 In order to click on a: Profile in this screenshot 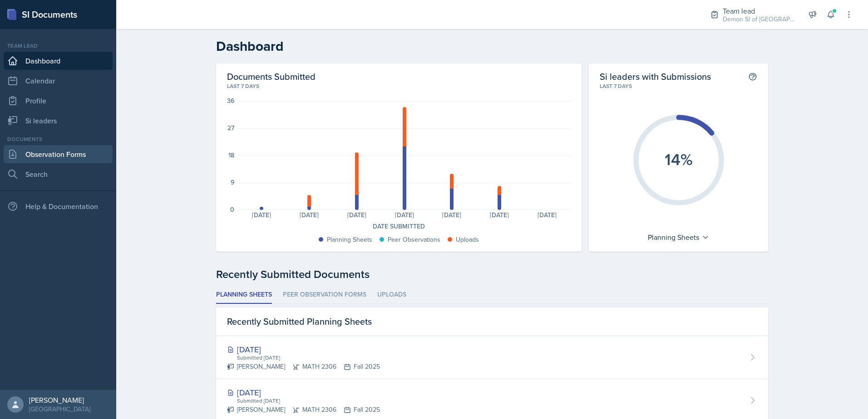, I will do `click(58, 101)`.